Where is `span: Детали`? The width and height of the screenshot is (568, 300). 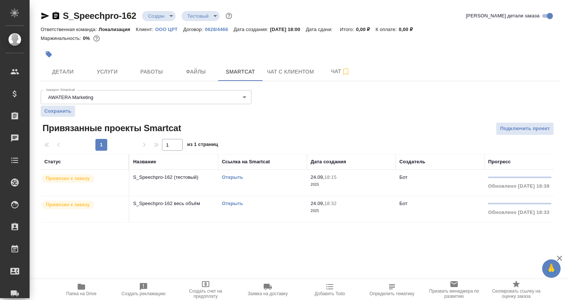
span: Детали is located at coordinates (63, 72).